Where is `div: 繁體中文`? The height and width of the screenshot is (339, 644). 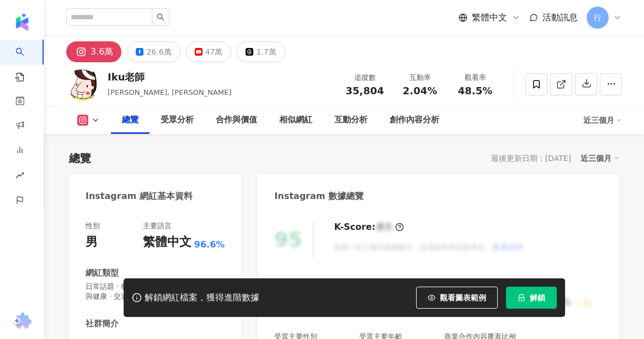 div: 繁體中文 is located at coordinates (167, 242).